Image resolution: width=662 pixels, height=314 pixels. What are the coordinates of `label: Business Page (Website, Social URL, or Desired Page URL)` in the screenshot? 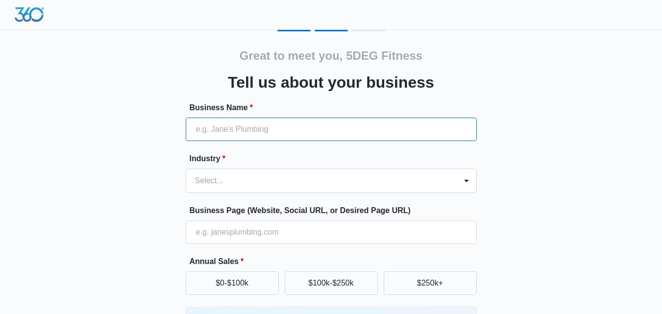 It's located at (335, 211).